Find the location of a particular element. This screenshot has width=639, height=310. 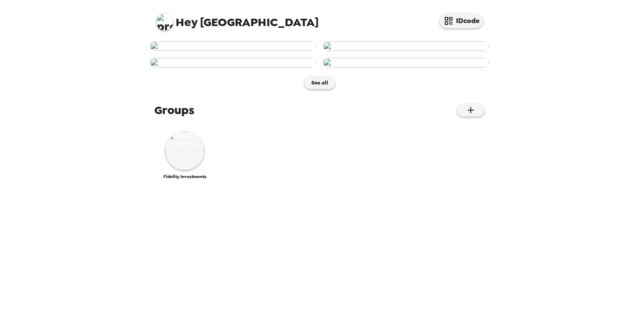

img: user-270837 is located at coordinates (406, 46).